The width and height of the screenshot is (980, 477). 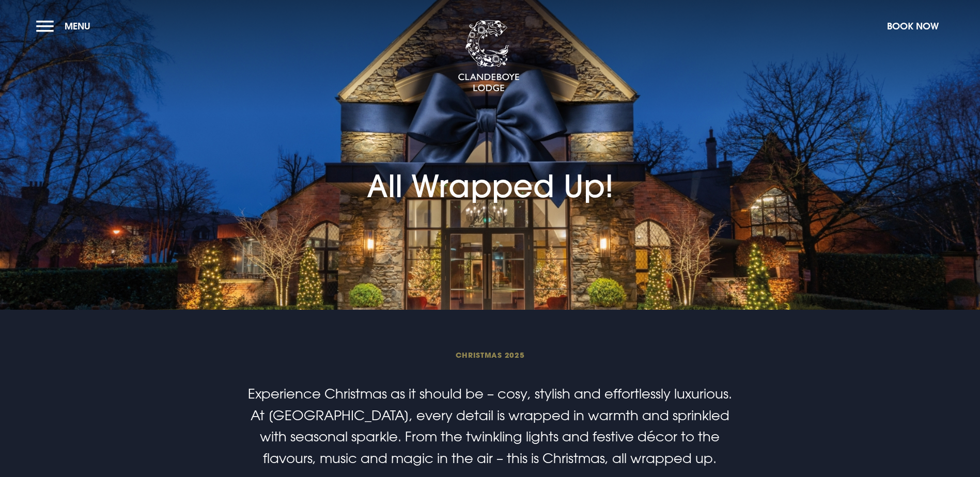 What do you see at coordinates (913, 26) in the screenshot?
I see `button: Book Now` at bounding box center [913, 26].